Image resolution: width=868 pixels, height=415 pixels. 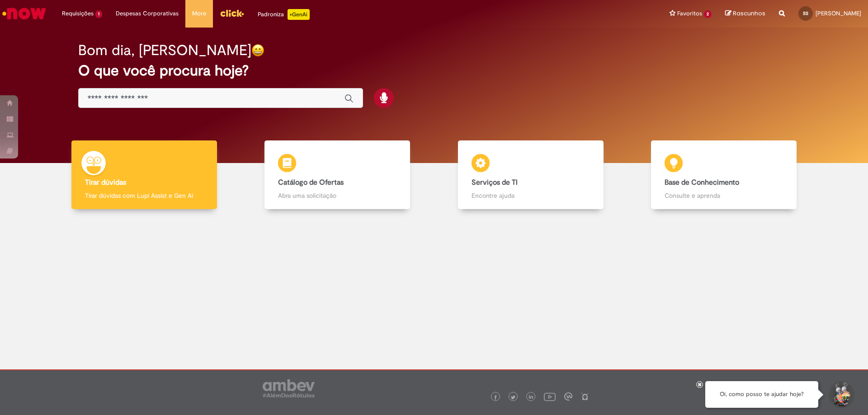 I want to click on a: Serviços de TI Encontre ajuda, so click(x=531, y=175).